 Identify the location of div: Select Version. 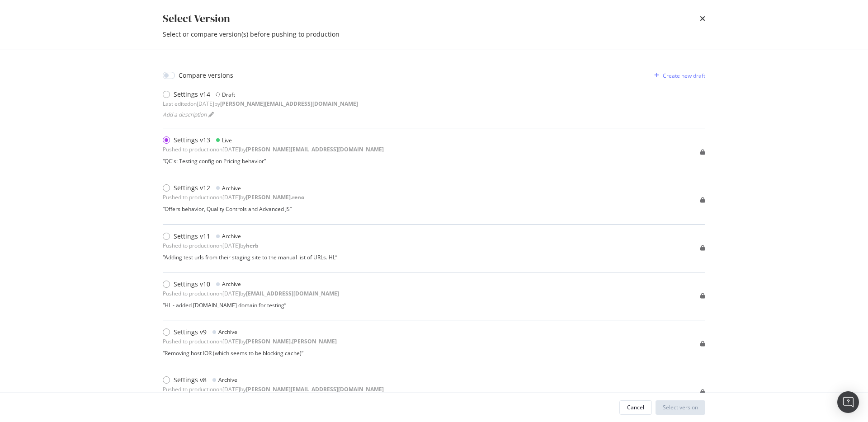
(196, 19).